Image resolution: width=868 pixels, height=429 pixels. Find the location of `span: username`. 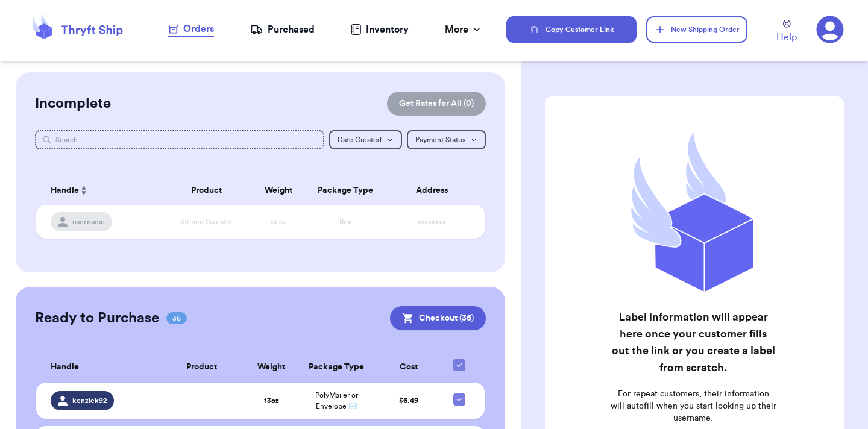

span: username is located at coordinates (88, 222).